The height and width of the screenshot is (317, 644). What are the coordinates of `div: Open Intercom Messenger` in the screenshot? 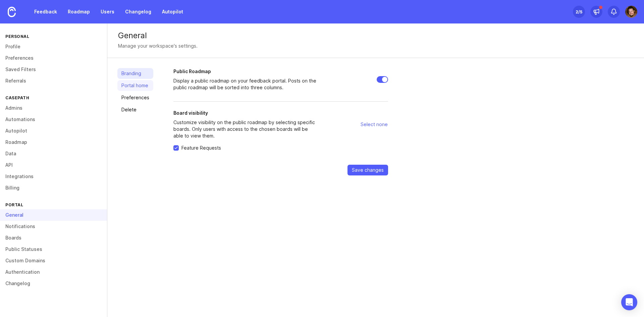 It's located at (629, 303).